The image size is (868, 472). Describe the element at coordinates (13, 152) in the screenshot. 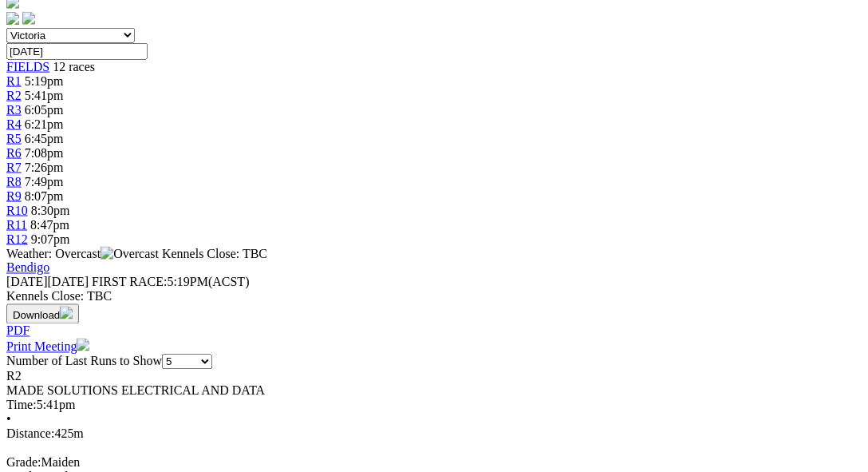

I see `a: R6` at that location.